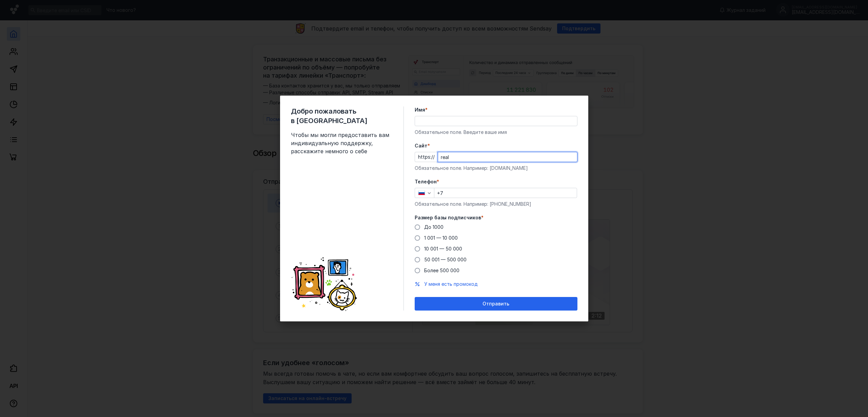 This screenshot has height=417, width=868. I want to click on span: Имя, so click(420, 110).